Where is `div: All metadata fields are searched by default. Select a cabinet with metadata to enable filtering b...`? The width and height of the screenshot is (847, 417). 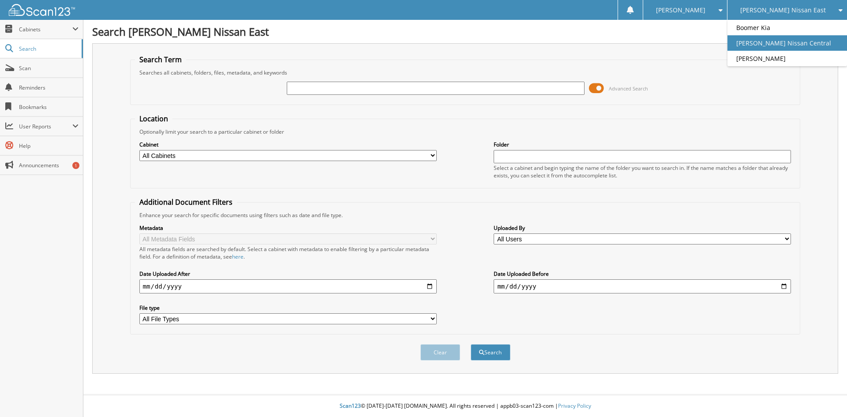 div: All metadata fields are searched by default. Select a cabinet with metadata to enable filtering b... is located at coordinates (288, 253).